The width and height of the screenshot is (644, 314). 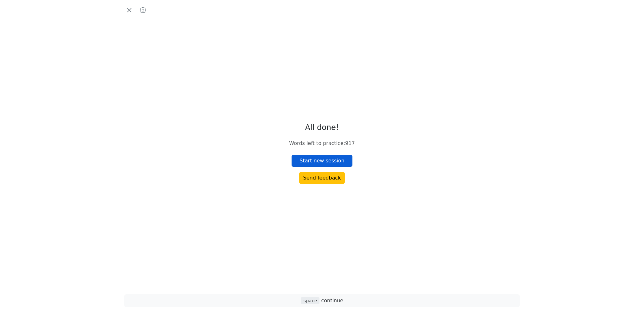 I want to click on button: Start new session, so click(x=322, y=161).